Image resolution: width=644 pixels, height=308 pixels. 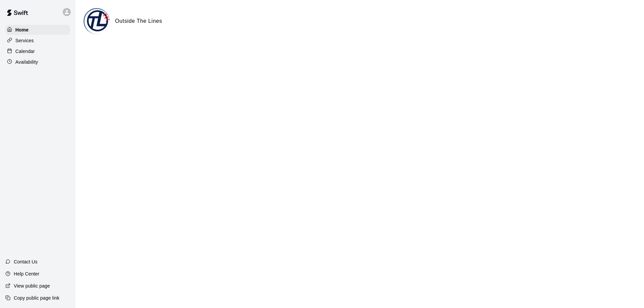 I want to click on img: Outside The Lines logo, so click(x=97, y=21).